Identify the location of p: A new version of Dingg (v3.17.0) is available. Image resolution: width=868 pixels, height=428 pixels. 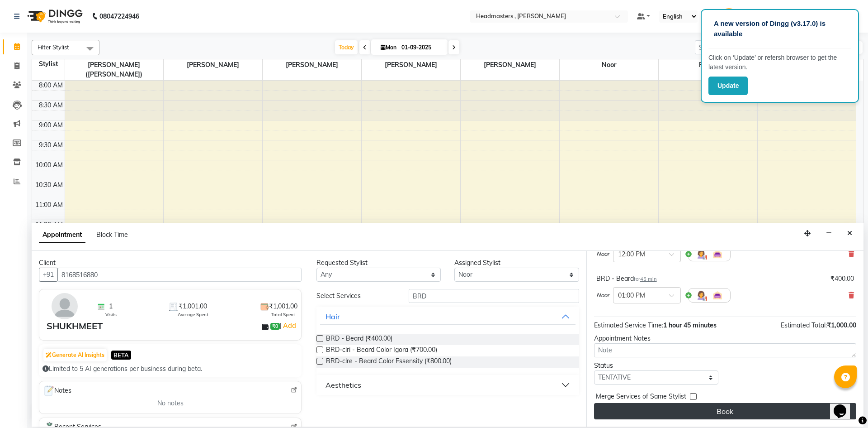
(780, 28).